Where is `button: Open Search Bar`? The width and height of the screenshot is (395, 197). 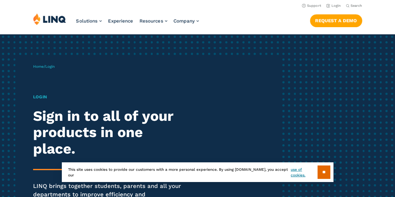 button: Open Search Bar is located at coordinates (354, 6).